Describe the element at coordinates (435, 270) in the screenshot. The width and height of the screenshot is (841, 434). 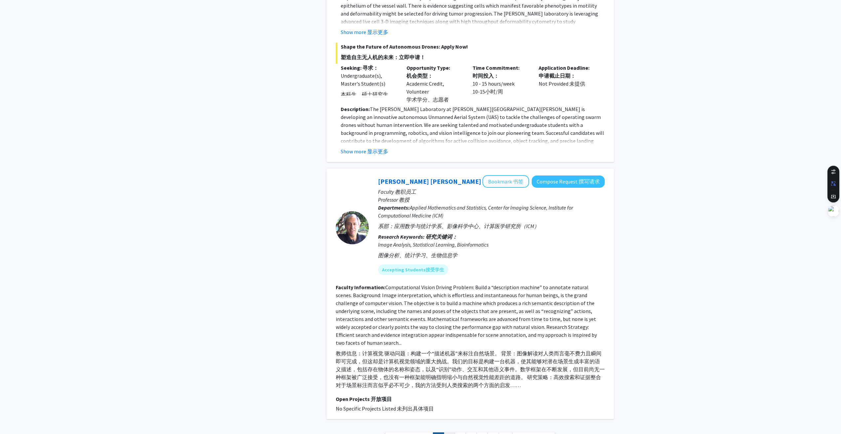
I see `span: 接受学生` at that location.